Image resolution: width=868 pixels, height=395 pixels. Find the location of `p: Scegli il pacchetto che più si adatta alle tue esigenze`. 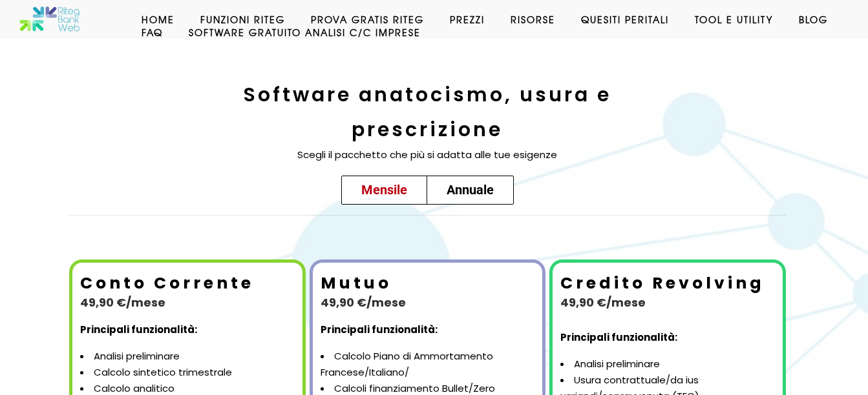

p: Scegli il pacchetto che più si adatta alle tue esigenze is located at coordinates (427, 155).